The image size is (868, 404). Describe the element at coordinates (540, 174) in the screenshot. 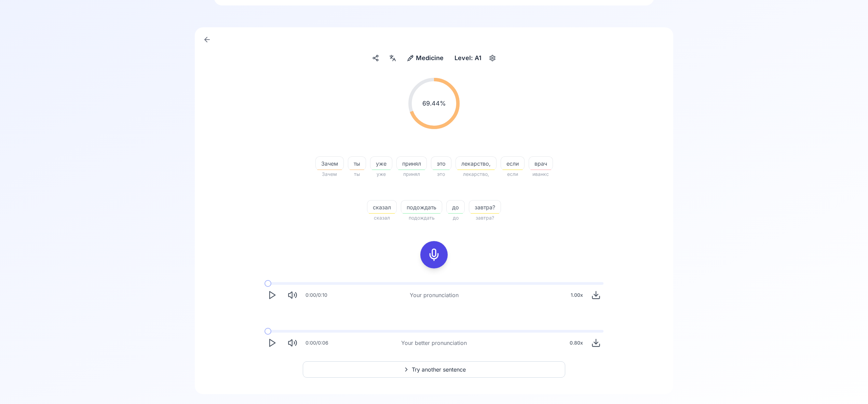

I see `span: иванкс` at that location.